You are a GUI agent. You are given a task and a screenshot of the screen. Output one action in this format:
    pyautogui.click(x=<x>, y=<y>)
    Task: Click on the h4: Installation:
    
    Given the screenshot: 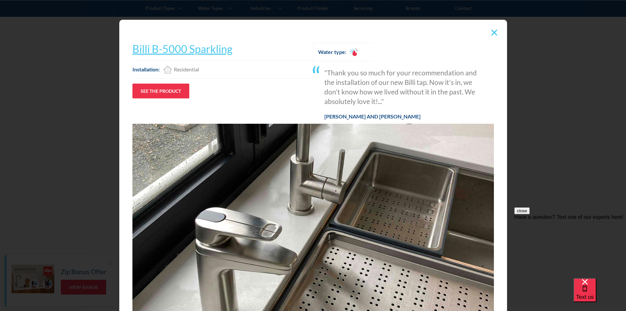 What is the action you would take?
    pyautogui.click(x=146, y=69)
    